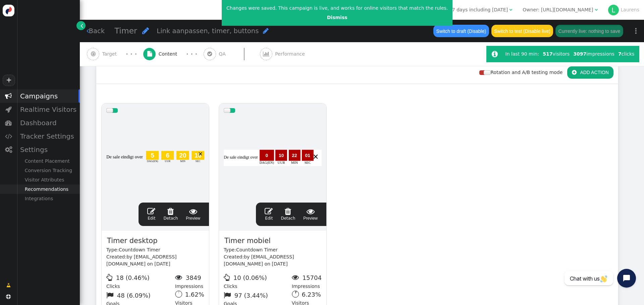 The height and width of the screenshot is (305, 644). I want to click on img: logo-icon.svg, so click(8, 10).